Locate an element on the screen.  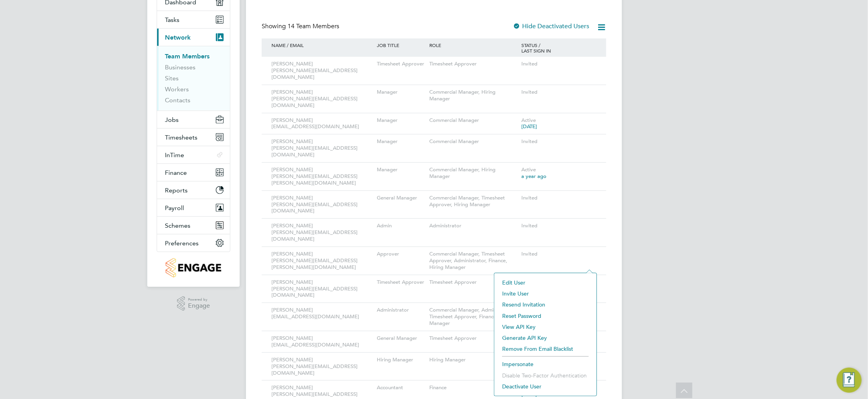
span: Finance is located at coordinates (176, 173).